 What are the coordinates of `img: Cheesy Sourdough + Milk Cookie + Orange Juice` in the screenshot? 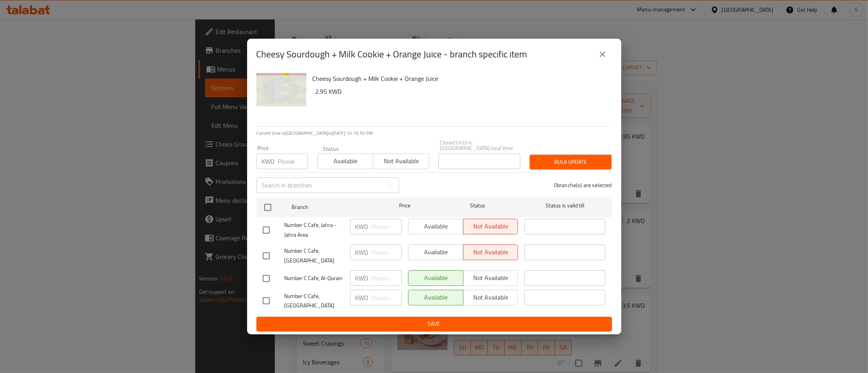 It's located at (282, 98).